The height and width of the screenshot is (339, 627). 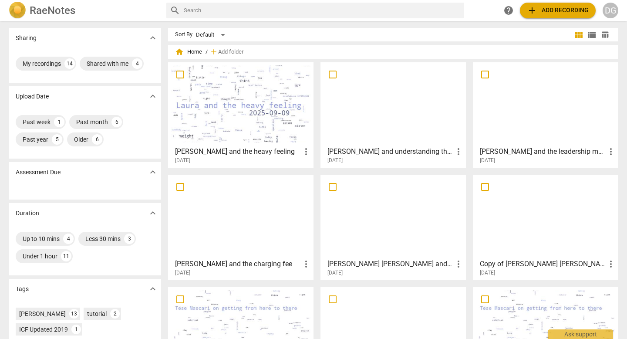 I want to click on span: view_list, so click(x=592, y=35).